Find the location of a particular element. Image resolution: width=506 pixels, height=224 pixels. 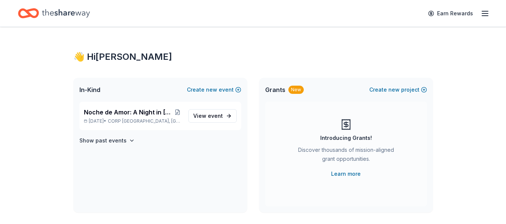

a: Home is located at coordinates (54, 13).